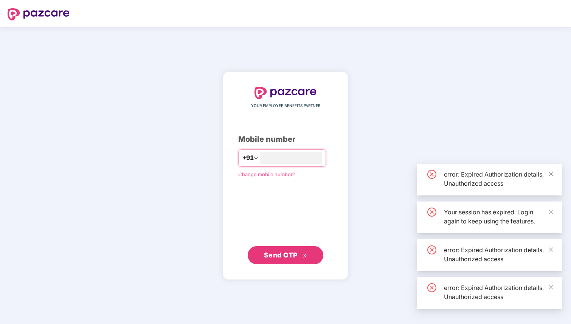  Describe the element at coordinates (305, 256) in the screenshot. I see `span: double-right` at that location.